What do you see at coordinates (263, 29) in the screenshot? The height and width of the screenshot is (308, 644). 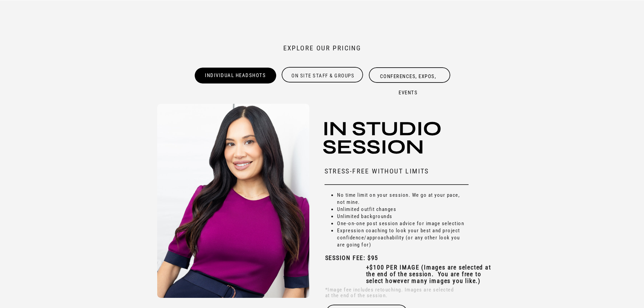 I see `p: Weddings` at bounding box center [263, 29].